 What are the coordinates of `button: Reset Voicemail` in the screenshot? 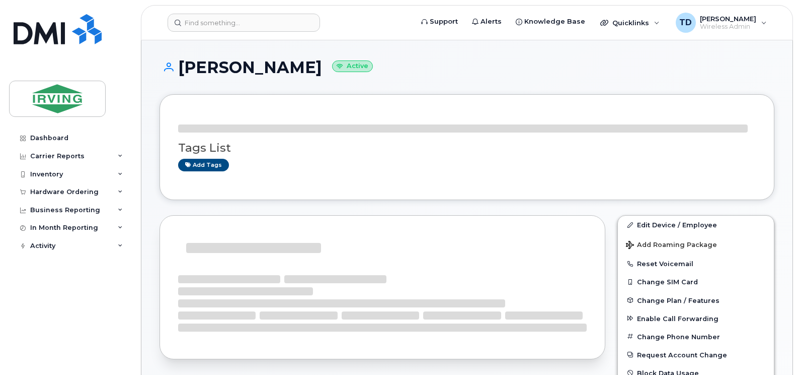 It's located at (696, 263).